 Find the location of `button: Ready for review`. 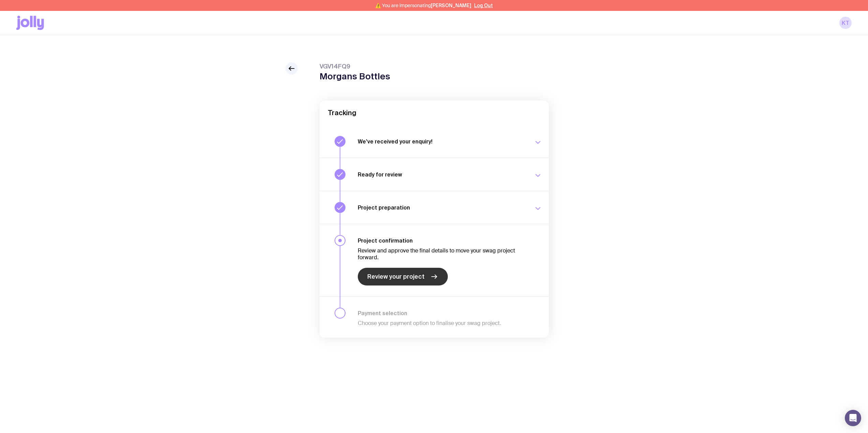

button: Ready for review is located at coordinates (434, 174).